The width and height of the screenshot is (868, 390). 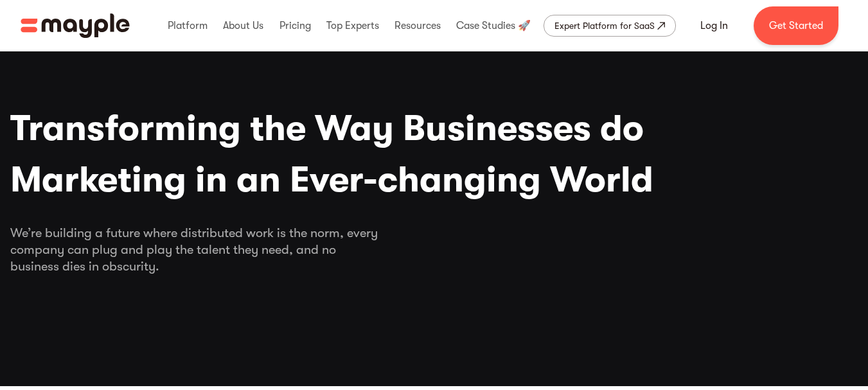 What do you see at coordinates (243, 26) in the screenshot?
I see `div: About Us` at bounding box center [243, 26].